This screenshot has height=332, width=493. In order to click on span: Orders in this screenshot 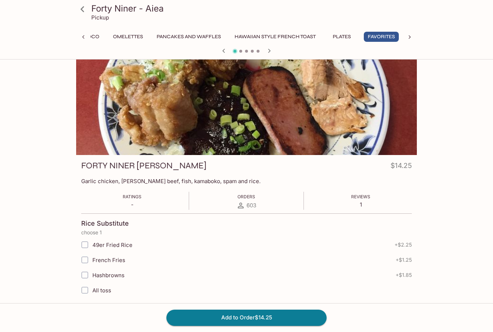, I will do `click(246, 197)`.